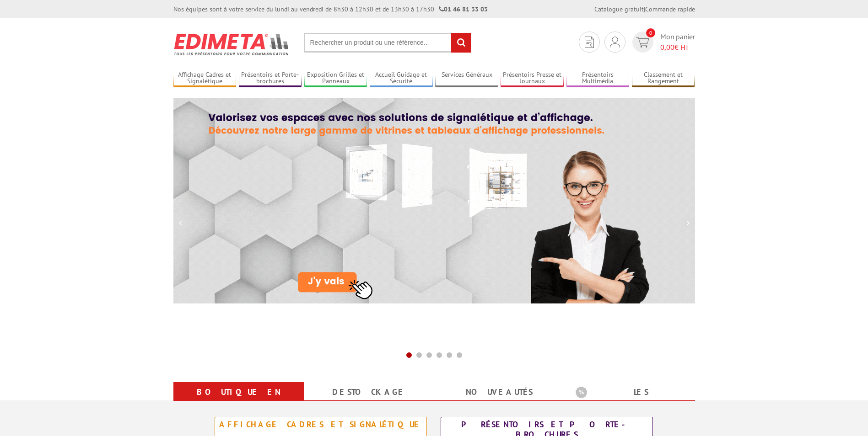 The width and height of the screenshot is (868, 436). I want to click on span: Mon panier, so click(678, 42).